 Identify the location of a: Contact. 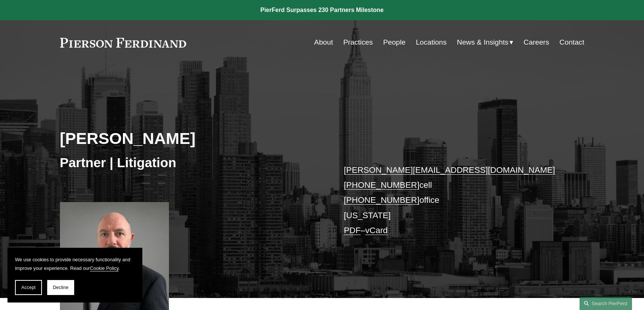
(572, 42).